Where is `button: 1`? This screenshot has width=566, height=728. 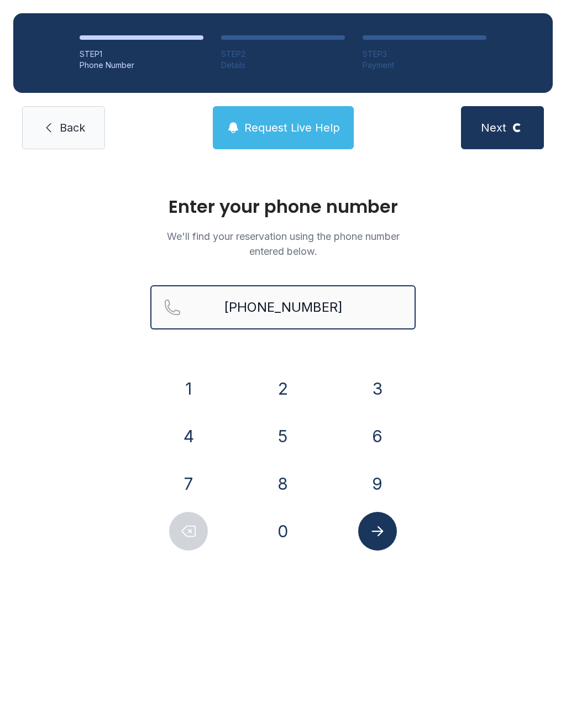 button: 1 is located at coordinates (189, 389).